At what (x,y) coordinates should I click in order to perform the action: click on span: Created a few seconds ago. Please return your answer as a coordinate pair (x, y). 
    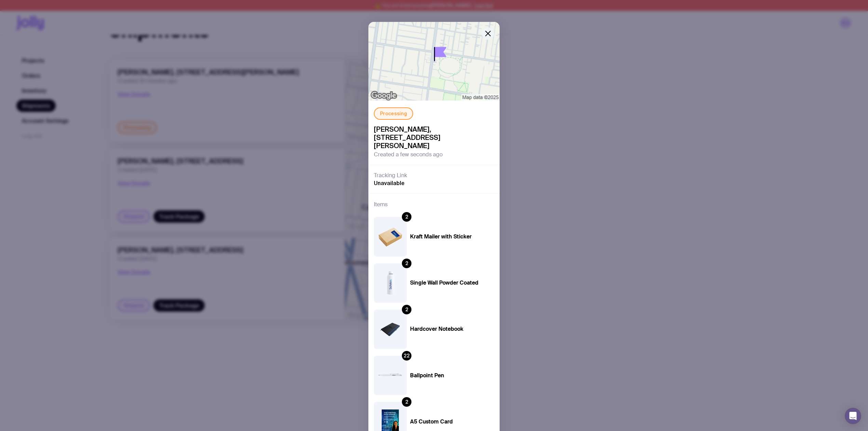
    Looking at the image, I should click on (408, 155).